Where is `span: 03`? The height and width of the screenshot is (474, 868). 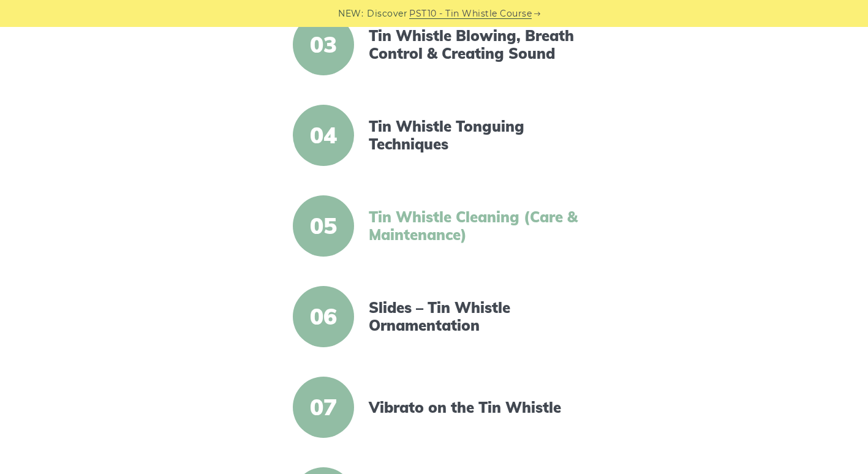 span: 03 is located at coordinates (323, 45).